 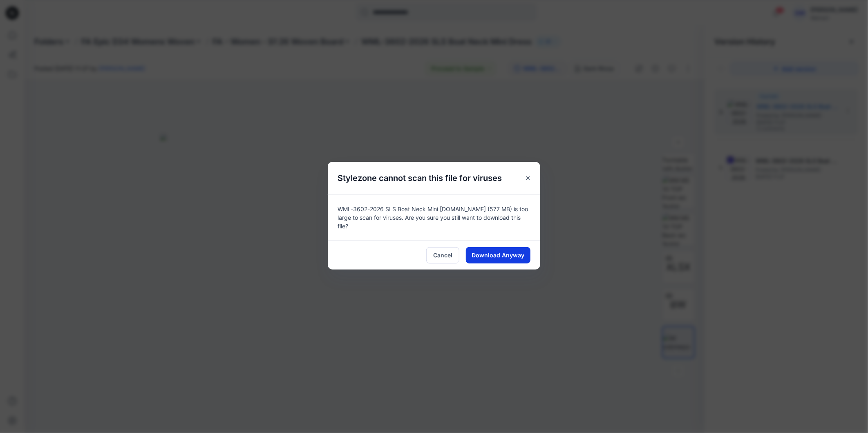 I want to click on button: Download Anyway, so click(x=498, y=256).